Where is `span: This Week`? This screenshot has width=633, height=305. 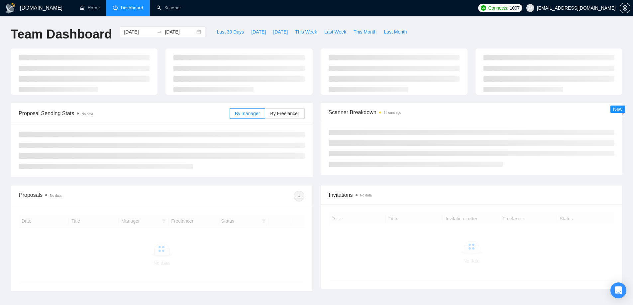
span: This Week is located at coordinates (306, 32).